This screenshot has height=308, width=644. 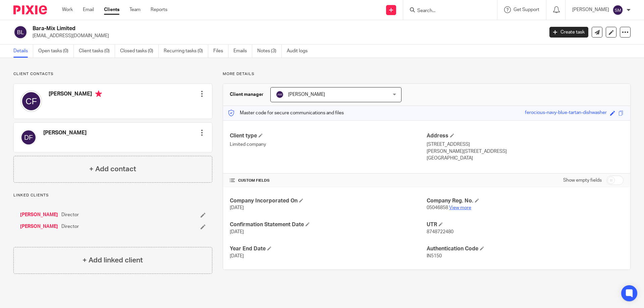 What do you see at coordinates (113, 260) in the screenshot?
I see `h4: + Add linked client` at bounding box center [113, 260].